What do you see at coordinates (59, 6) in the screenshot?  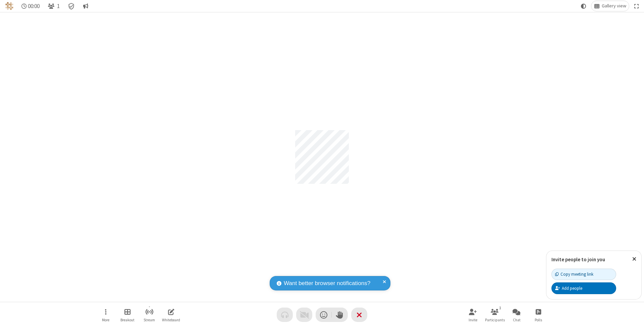 I see `span: 1` at bounding box center [59, 6].